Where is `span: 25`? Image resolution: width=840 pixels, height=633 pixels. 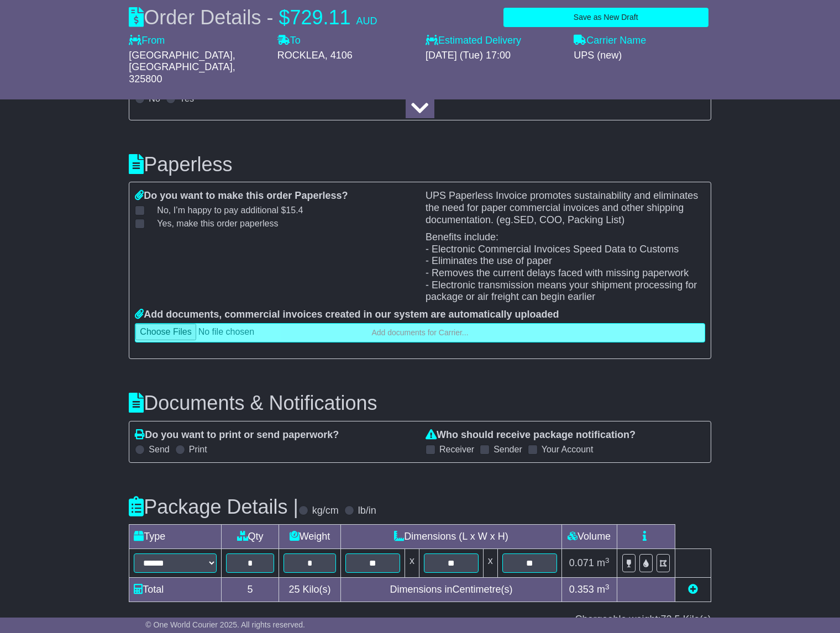 span: 25 is located at coordinates (294, 589).